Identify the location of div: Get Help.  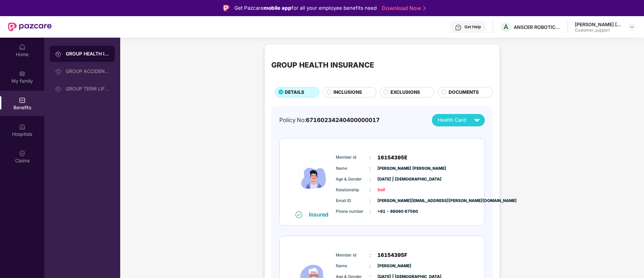
(473, 27).